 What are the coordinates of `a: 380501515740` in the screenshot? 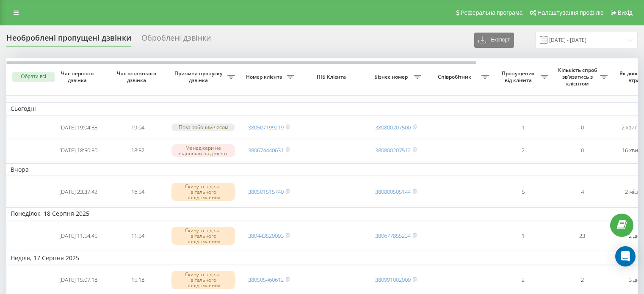 It's located at (265, 191).